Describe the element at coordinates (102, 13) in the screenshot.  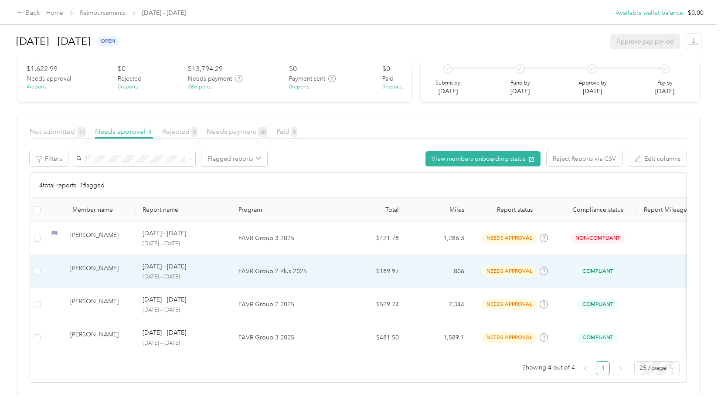
I see `a: Reimbursements` at that location.